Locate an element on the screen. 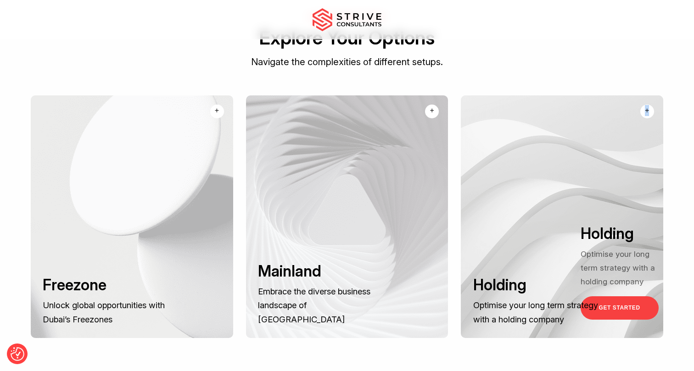 This screenshot has height=371, width=694. img: main-logo.svg is located at coordinates (347, 20).